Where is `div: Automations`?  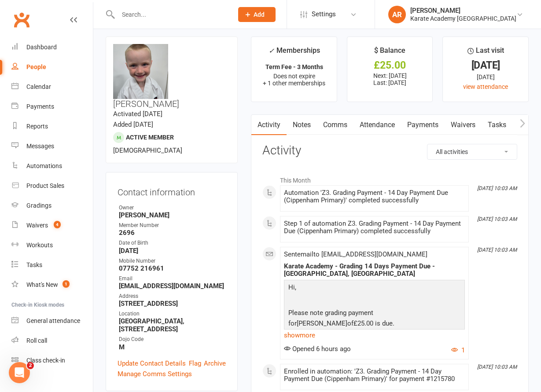
div: Automations is located at coordinates (44, 166).